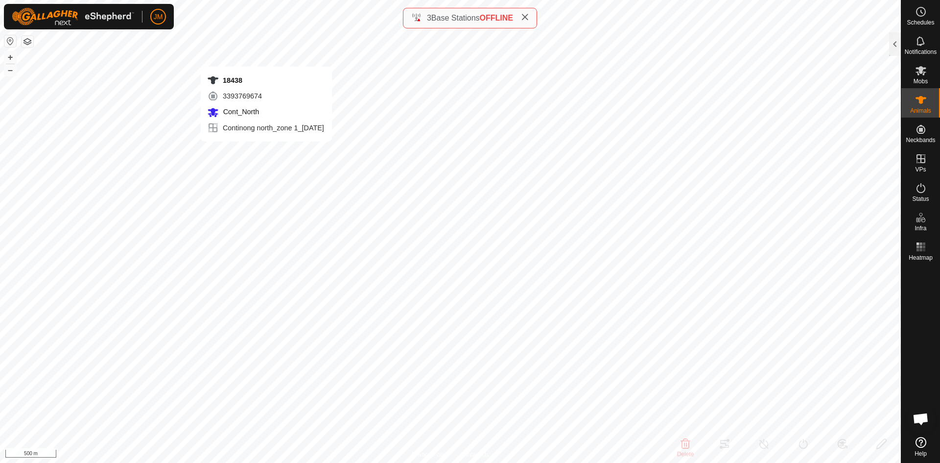 The width and height of the screenshot is (940, 463). What do you see at coordinates (27, 42) in the screenshot?
I see `button: Map Layers` at bounding box center [27, 42].